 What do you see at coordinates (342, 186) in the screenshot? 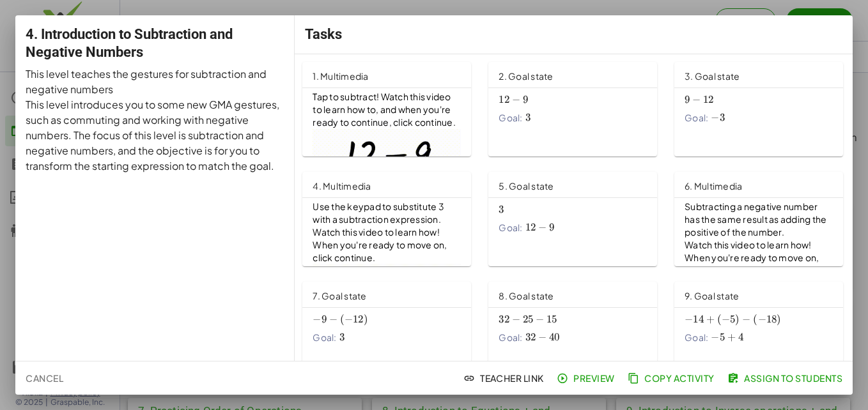
I see `span: 4. Multimedia` at bounding box center [342, 186].